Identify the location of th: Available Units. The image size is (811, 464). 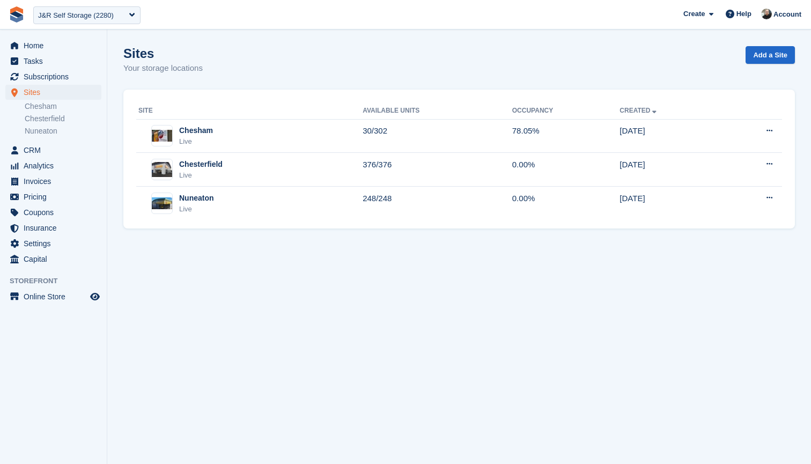
(437, 111).